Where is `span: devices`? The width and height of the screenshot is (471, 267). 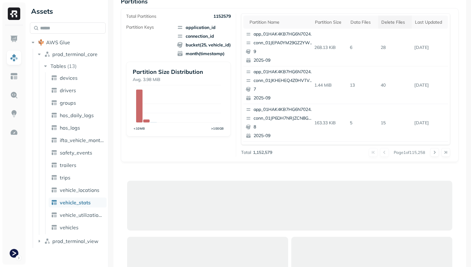 span: devices is located at coordinates (69, 78).